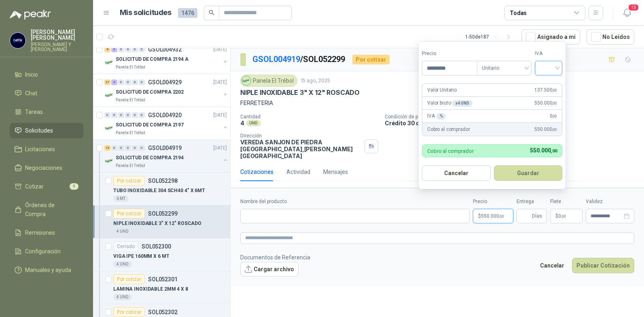  I want to click on a: Remisiones, so click(47, 232).